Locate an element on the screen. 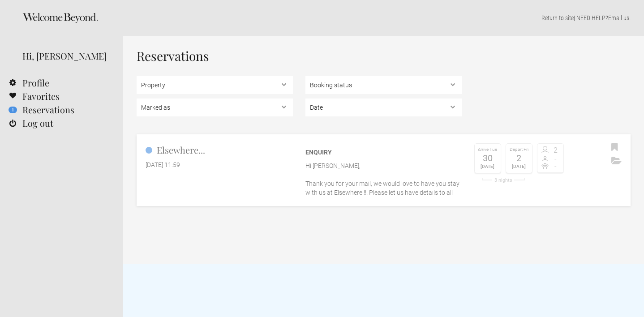 Image resolution: width=644 pixels, height=317 pixels. a: Email us is located at coordinates (618, 18).